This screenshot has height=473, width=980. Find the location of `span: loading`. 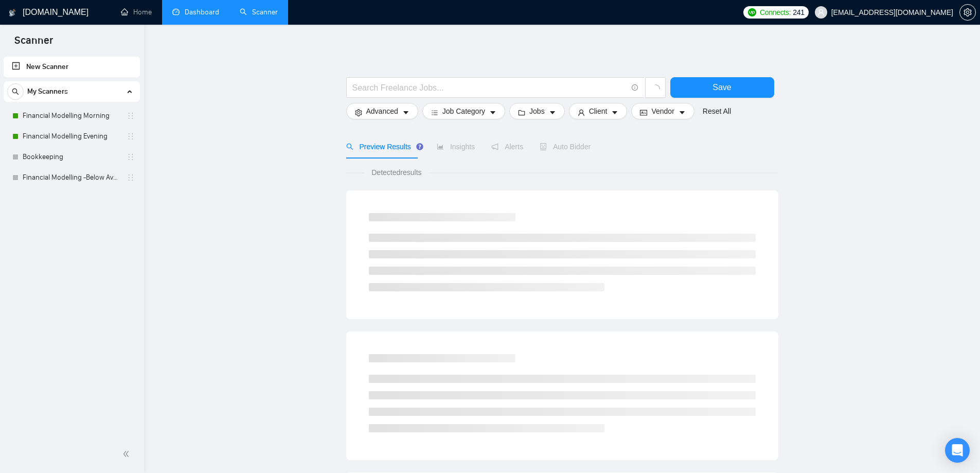

span: loading is located at coordinates (655, 89).